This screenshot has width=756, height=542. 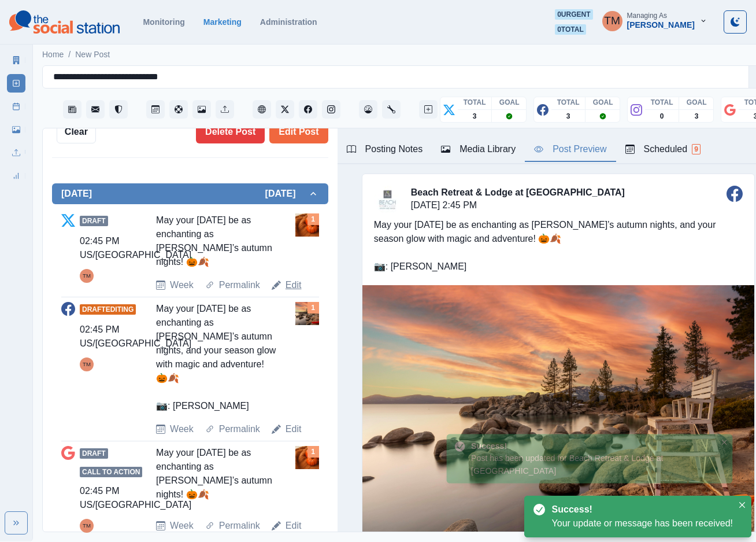 I want to click on a: Client Website, so click(x=262, y=110).